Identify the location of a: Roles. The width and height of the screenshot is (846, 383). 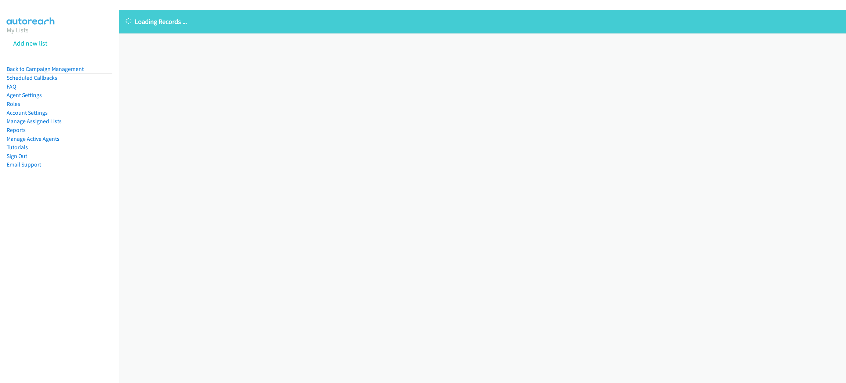
(13, 104).